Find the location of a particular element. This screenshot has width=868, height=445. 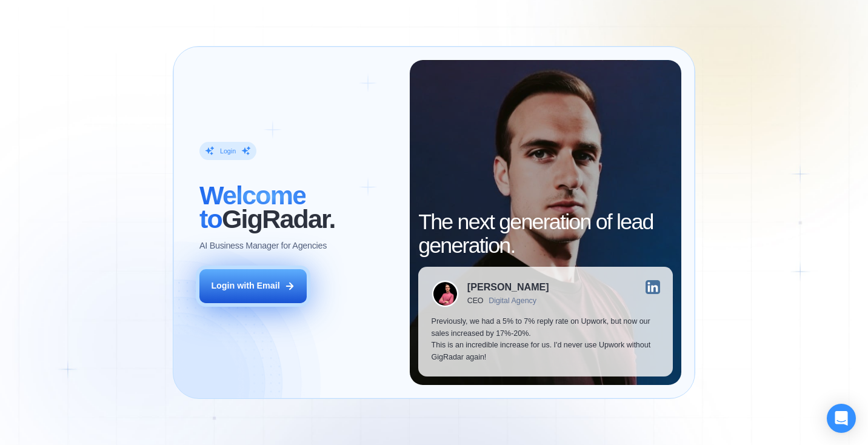

span: Welcome to is located at coordinates (252, 206).